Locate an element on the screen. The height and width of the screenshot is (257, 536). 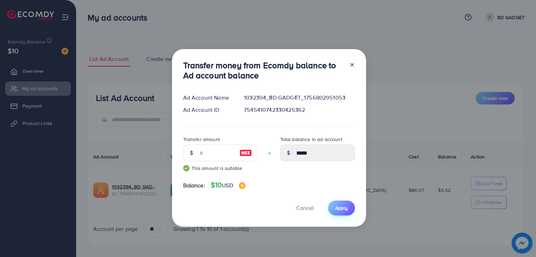
small: This amount is suitable is located at coordinates (220, 168).